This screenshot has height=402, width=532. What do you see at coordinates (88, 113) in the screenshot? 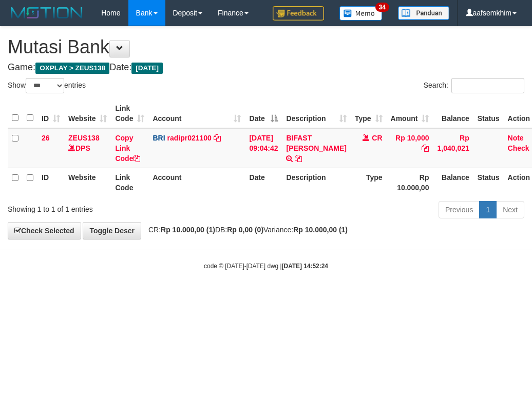
I see `th: Website: activate to sort column ascending` at bounding box center [88, 113].